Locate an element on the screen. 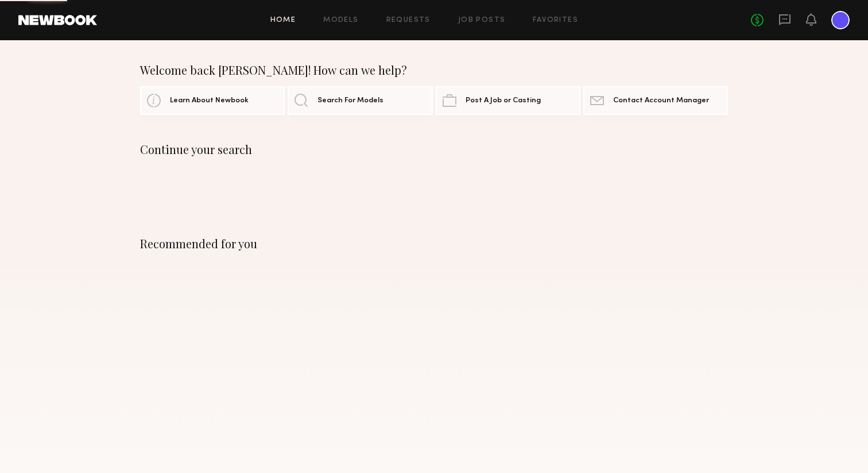 This screenshot has width=868, height=473. div: Continue your search is located at coordinates (434, 149).